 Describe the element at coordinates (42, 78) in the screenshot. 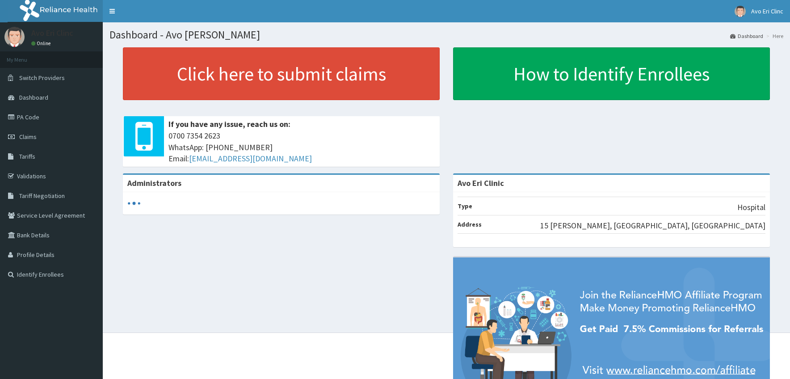

I see `span: Switch Providers` at that location.